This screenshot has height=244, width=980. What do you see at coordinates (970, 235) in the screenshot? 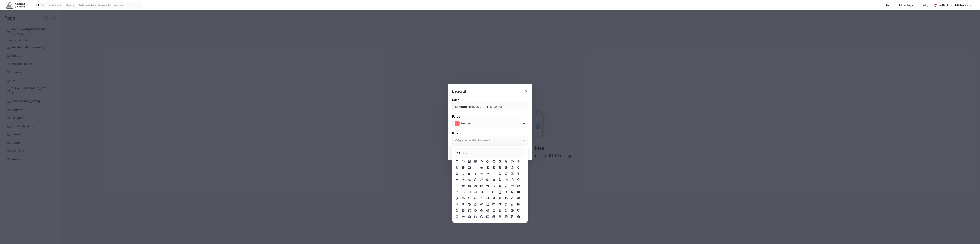
I see `div: Kontrollprogram for chat` at bounding box center [970, 235].